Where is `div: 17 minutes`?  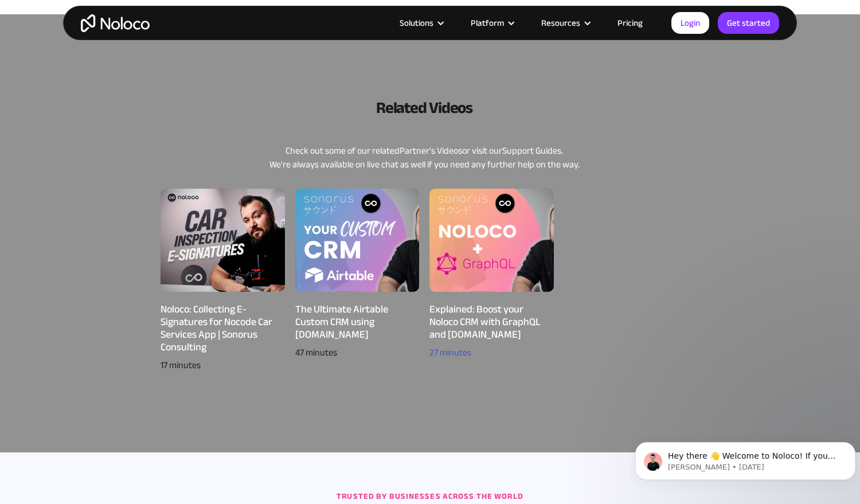
div: 17 minutes is located at coordinates (222, 365).